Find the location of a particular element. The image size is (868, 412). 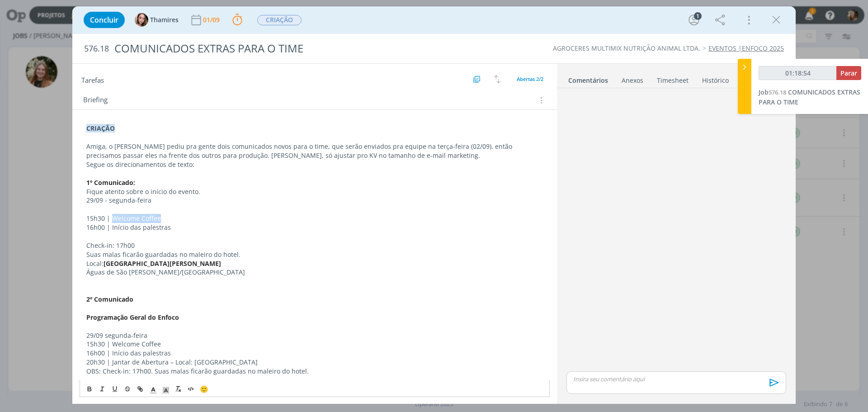

a: Histórico is located at coordinates (715, 79).